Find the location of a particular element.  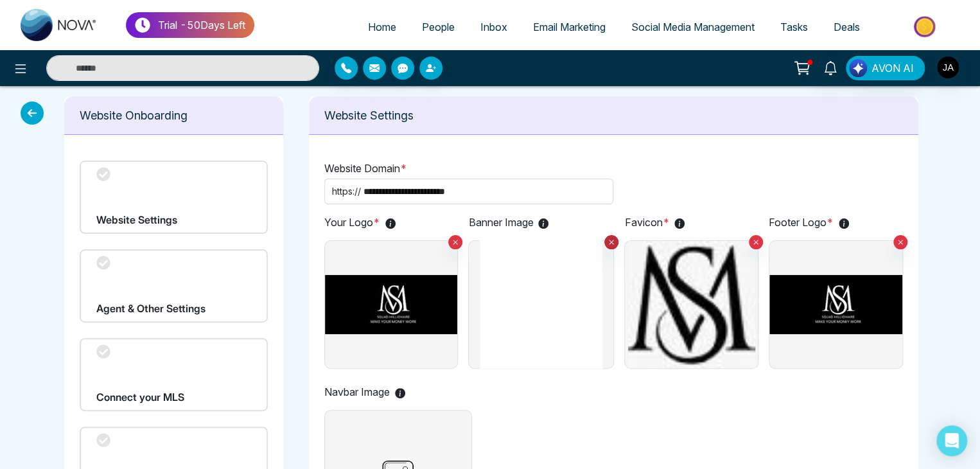

img: Market-place.gif is located at coordinates (925, 26).